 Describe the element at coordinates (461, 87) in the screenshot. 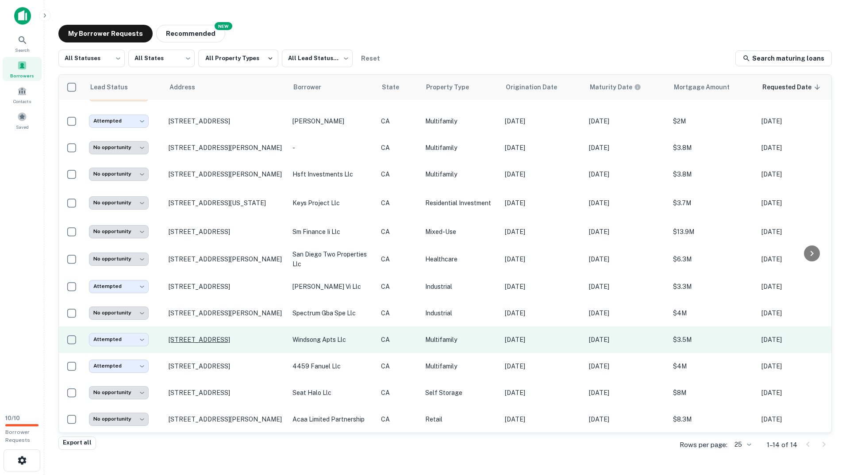

I see `th: Property Type` at that location.